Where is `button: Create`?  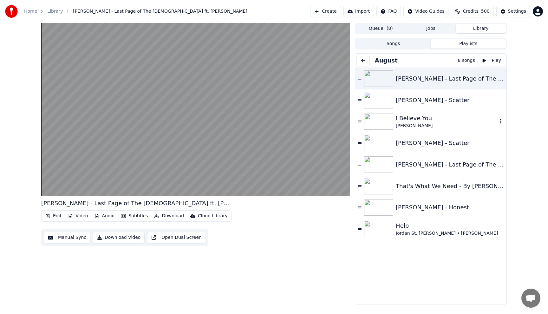
button: Create is located at coordinates (326, 11).